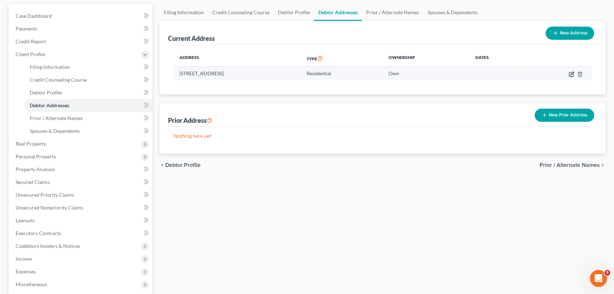  What do you see at coordinates (36, 156) in the screenshot?
I see `span: Personal Property` at bounding box center [36, 156].